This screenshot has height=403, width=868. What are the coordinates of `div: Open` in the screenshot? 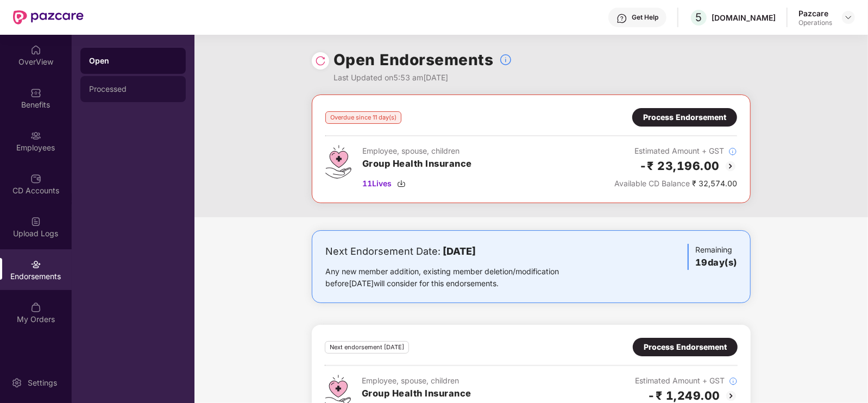 It's located at (133, 61).